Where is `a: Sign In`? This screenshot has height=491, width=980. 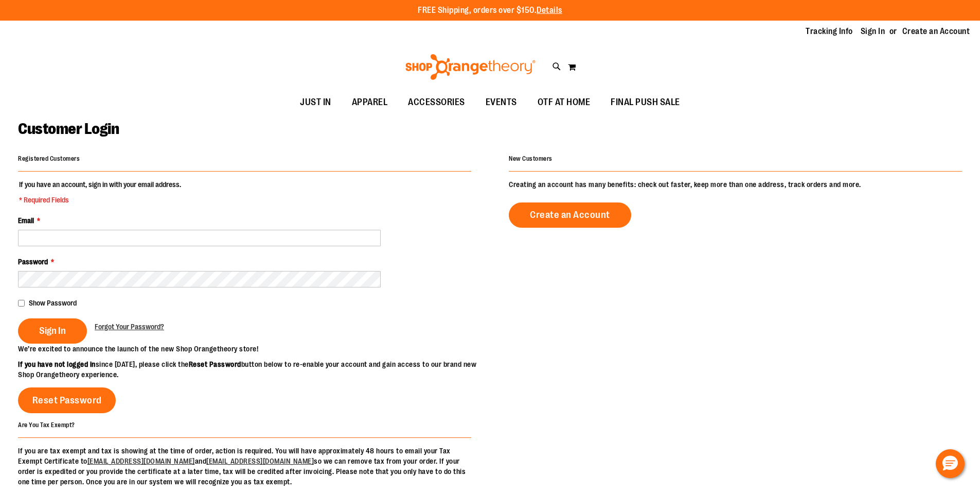 a: Sign In is located at coordinates (873, 32).